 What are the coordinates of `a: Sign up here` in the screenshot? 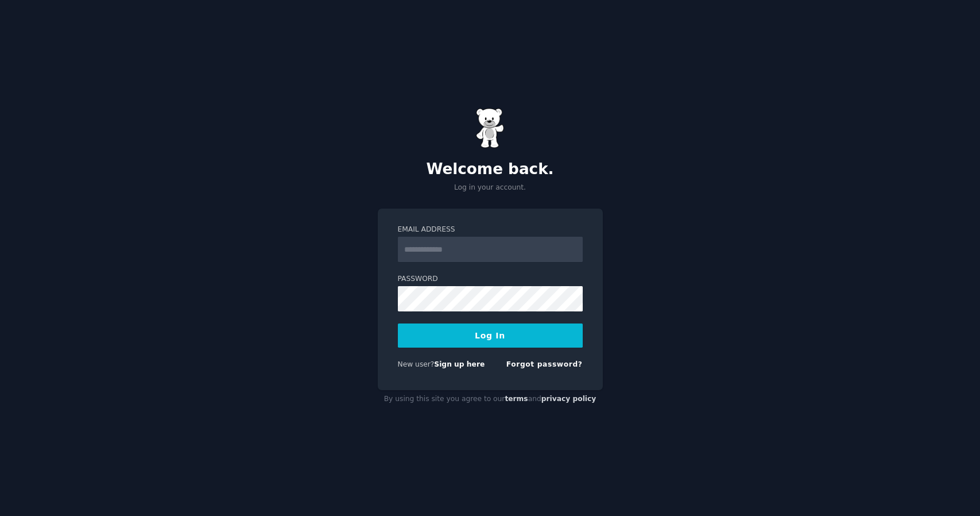 It's located at (459, 364).